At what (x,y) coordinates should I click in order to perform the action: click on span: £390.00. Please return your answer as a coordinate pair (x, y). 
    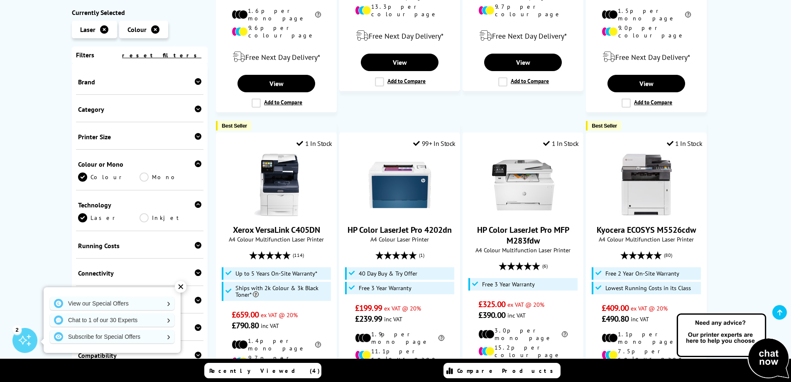
    Looking at the image, I should click on (492, 315).